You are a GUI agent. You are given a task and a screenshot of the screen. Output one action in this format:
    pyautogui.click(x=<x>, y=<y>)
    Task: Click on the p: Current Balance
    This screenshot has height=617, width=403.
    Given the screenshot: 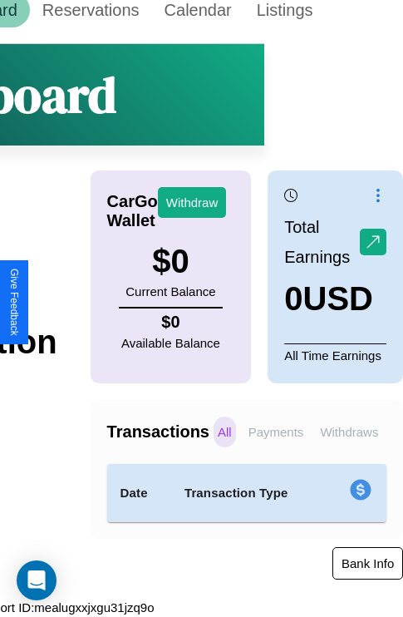 What is the action you would take?
    pyautogui.click(x=170, y=291)
    